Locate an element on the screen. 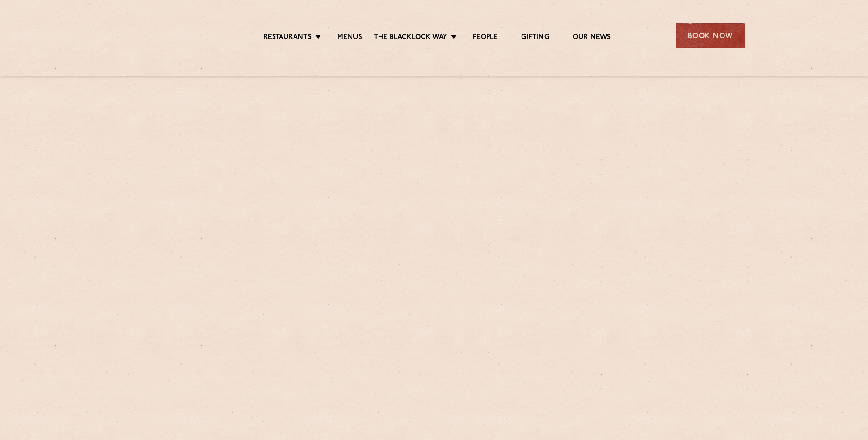 The width and height of the screenshot is (868, 440). a: Our News is located at coordinates (591, 38).